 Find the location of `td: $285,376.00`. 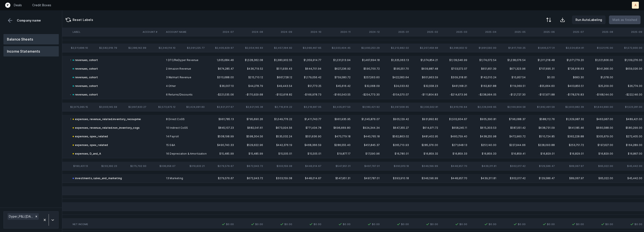

td: $285,376.00 is located at coordinates (425, 145).